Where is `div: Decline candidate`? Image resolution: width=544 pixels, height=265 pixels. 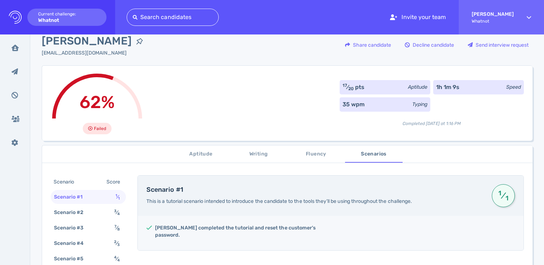 div: Decline candidate is located at coordinates (429, 45).